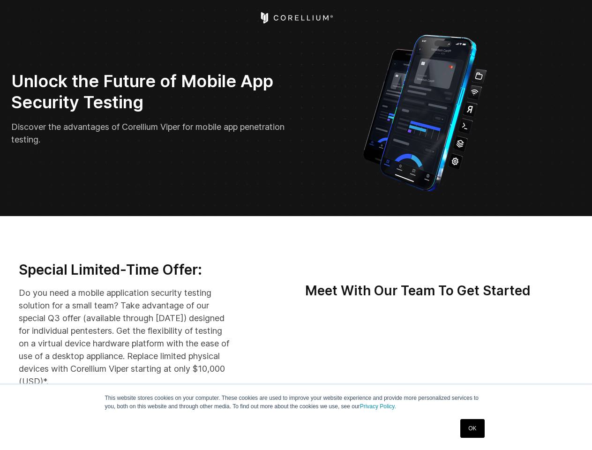  I want to click on strong: Meet With Our Team To Get Started, so click(417, 291).